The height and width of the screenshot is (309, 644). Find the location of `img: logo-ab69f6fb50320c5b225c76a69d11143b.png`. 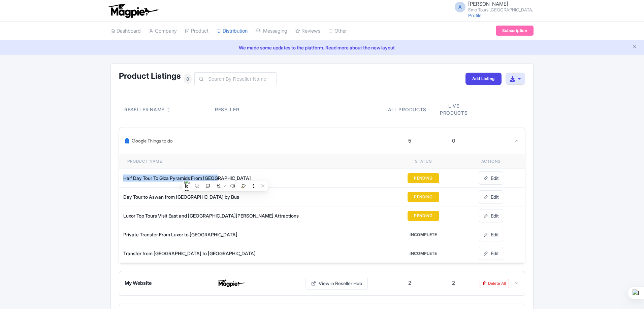

img: logo-ab69f6fb50320c5b225c76a69d11143b.png is located at coordinates (133, 11).